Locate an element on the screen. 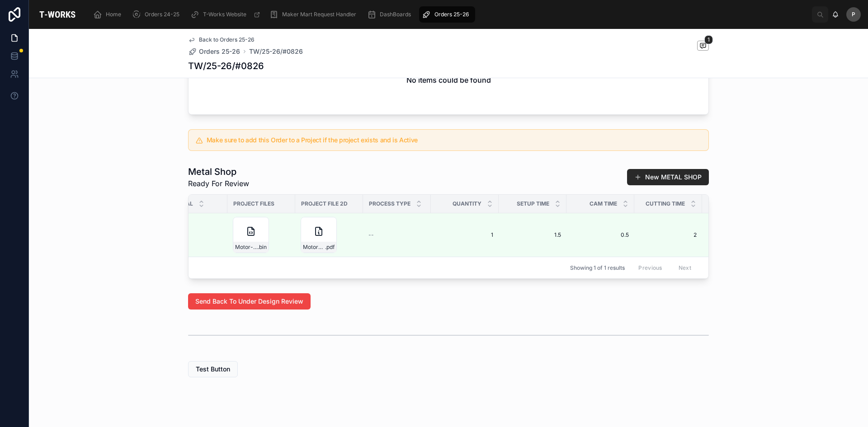 Image resolution: width=868 pixels, height=427 pixels. span: TW/25-26/#0826 is located at coordinates (275, 52).